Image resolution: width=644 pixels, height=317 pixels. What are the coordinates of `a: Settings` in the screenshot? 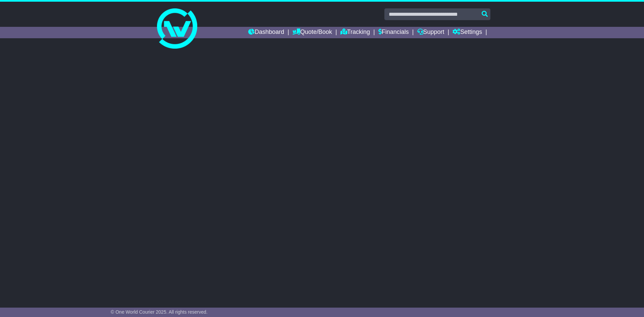 It's located at (467, 33).